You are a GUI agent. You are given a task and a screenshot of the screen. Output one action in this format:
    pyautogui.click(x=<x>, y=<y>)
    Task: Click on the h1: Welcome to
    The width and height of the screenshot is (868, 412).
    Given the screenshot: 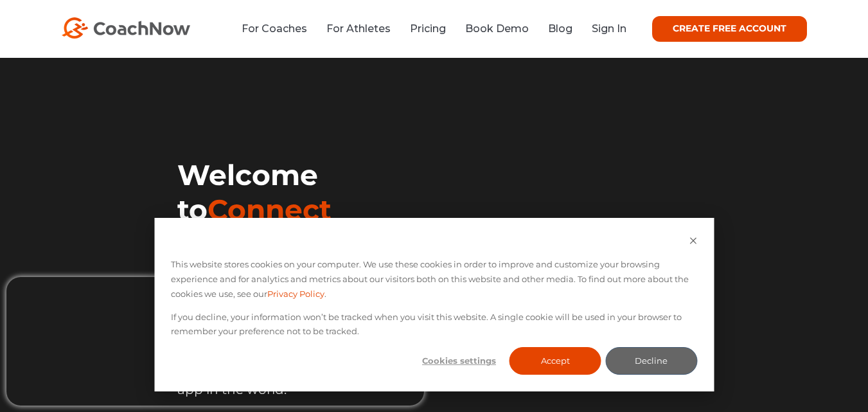 What is the action you would take?
    pyautogui.click(x=259, y=227)
    